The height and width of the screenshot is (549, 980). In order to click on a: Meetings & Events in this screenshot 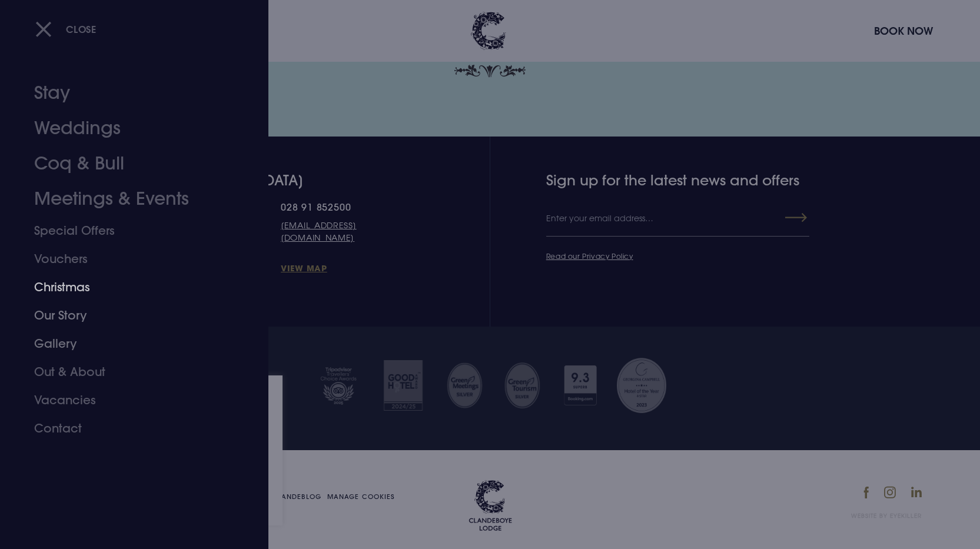, I will do `click(127, 199)`.